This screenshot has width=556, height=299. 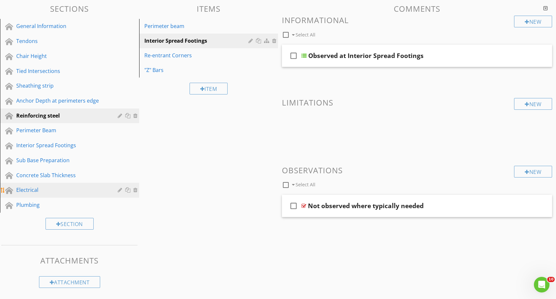 I want to click on div: Anchor Depth at perimeters edge, so click(x=62, y=101).